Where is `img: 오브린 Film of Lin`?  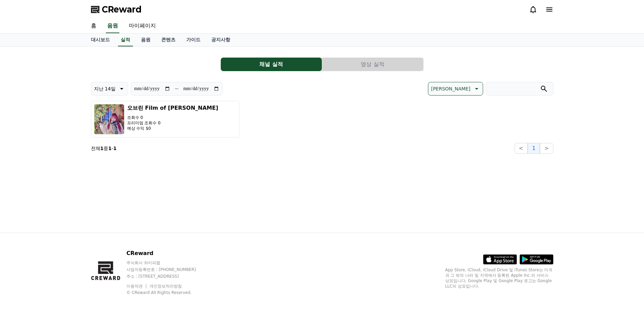 img: 오브린 Film of Lin is located at coordinates (109, 119).